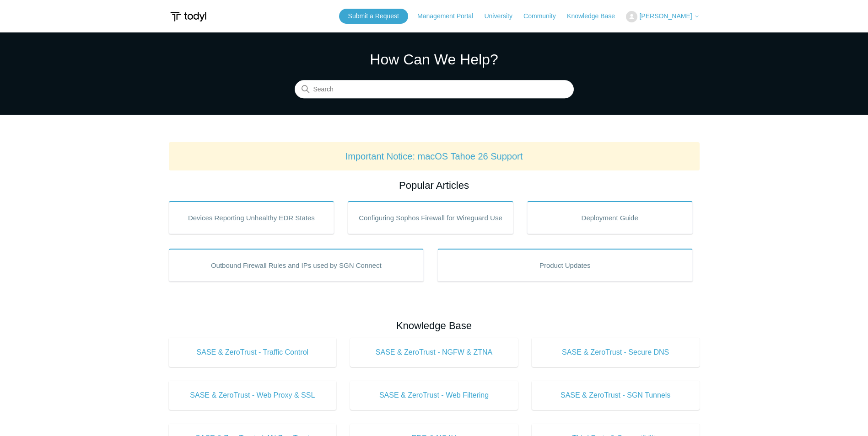 The width and height of the screenshot is (868, 436). I want to click on a: Configuring Sophos Firewall for Wireguard Use, so click(430, 218).